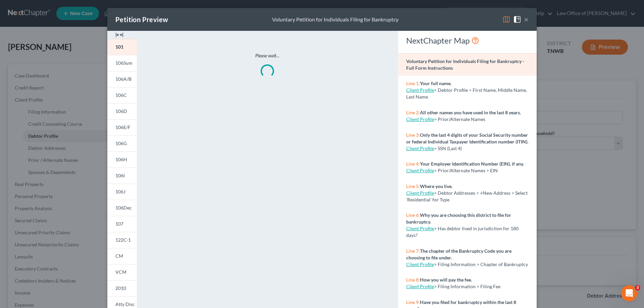 The height and width of the screenshot is (308, 644). Describe the element at coordinates (467, 40) in the screenshot. I see `div: NextChapter Map` at that location.